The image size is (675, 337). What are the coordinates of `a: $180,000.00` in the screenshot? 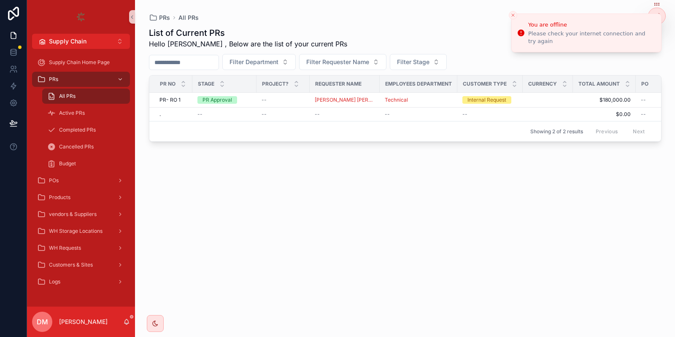 It's located at (604, 100).